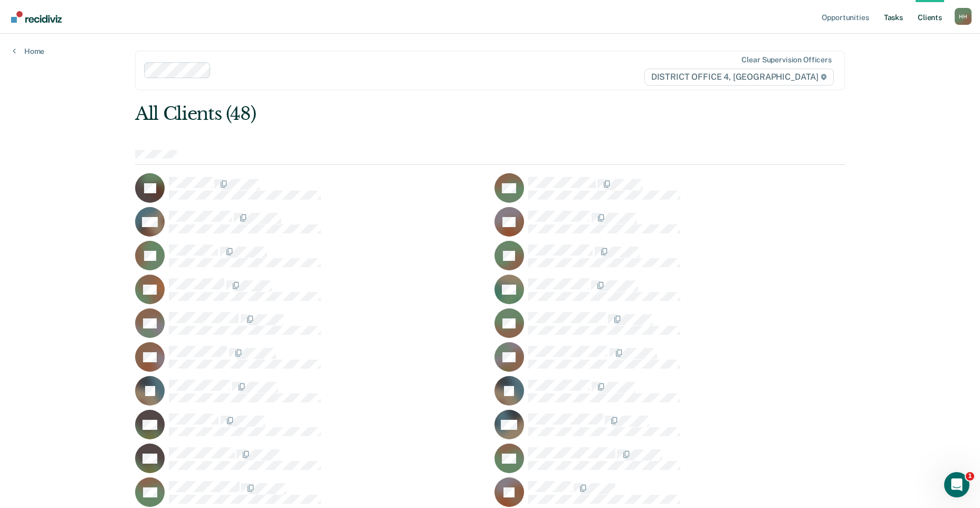 Image resolution: width=980 pixels, height=508 pixels. What do you see at coordinates (964, 16) in the screenshot?
I see `button: Profile dropdown button` at bounding box center [964, 16].